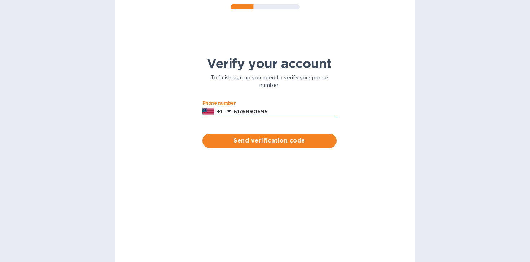 This screenshot has height=262, width=530. Describe the element at coordinates (220, 111) in the screenshot. I see `p: +1` at that location.